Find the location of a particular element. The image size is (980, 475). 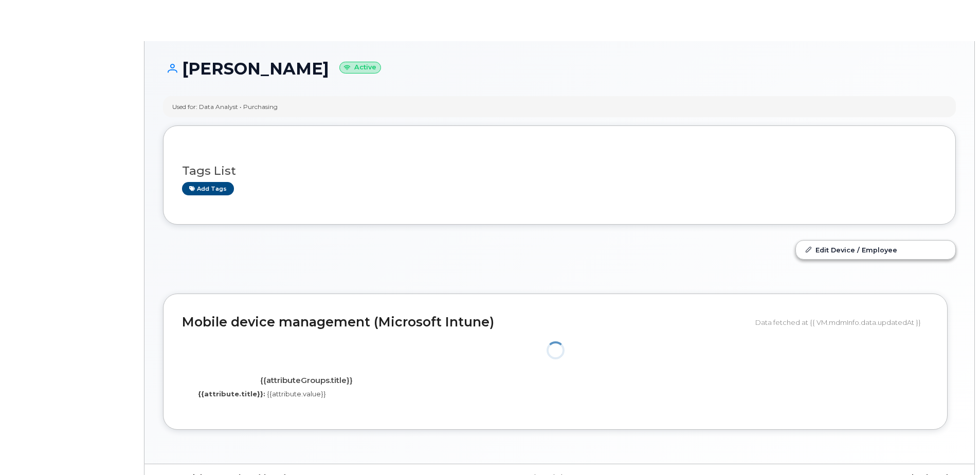

div: Data fetched at {{ VM.mdmInfo.data.updatedAt }} is located at coordinates (841, 323).